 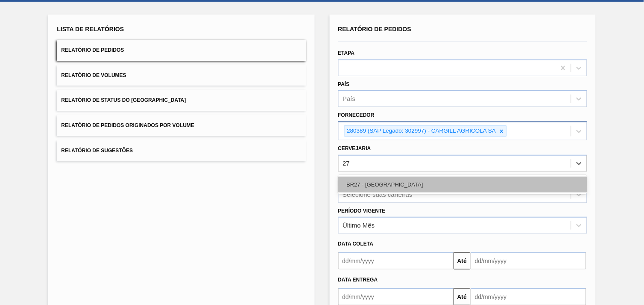 What do you see at coordinates (356, 115) in the screenshot?
I see `label: Fornecedor` at bounding box center [356, 115].